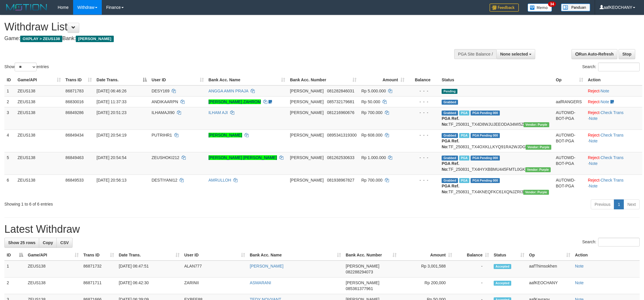 The width and height of the screenshot is (644, 300). I want to click on span: DESTIYANI12, so click(164, 180).